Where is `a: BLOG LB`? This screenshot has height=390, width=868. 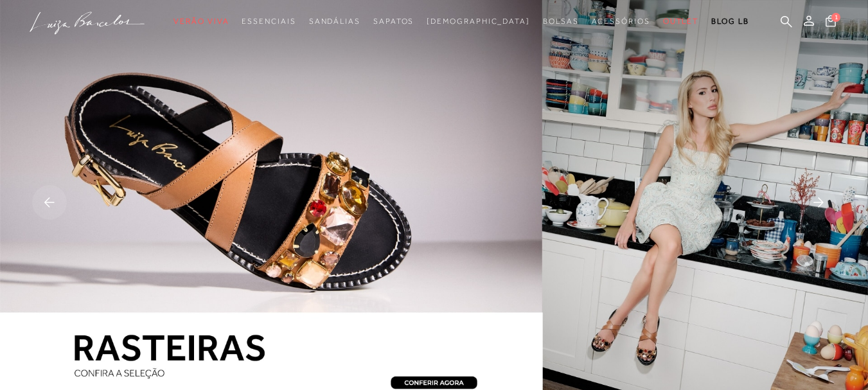
a: BLOG LB is located at coordinates (730, 21).